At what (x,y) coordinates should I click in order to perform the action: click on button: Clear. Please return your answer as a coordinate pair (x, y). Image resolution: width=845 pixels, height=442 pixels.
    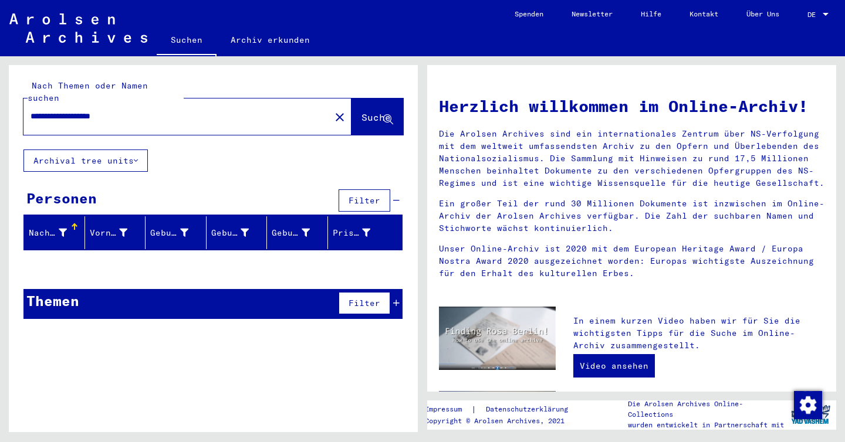
    Looking at the image, I should click on (340, 117).